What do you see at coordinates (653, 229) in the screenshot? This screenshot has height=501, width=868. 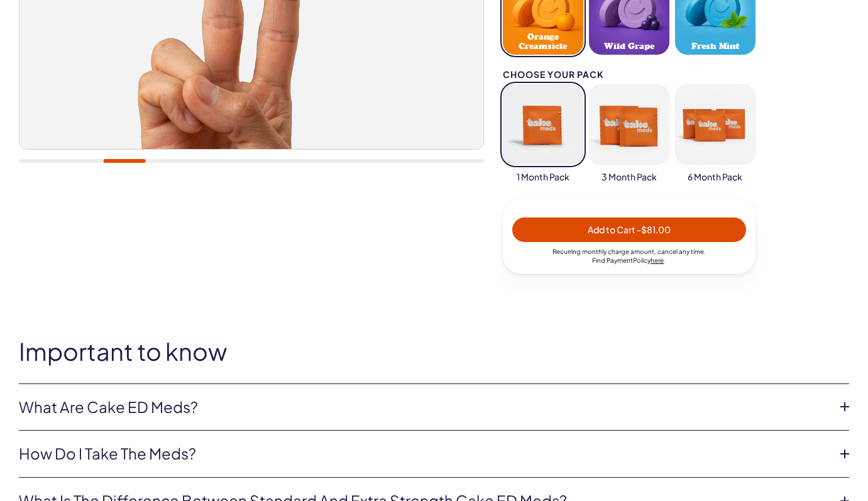 I see `span: - $81.00` at bounding box center [653, 229].